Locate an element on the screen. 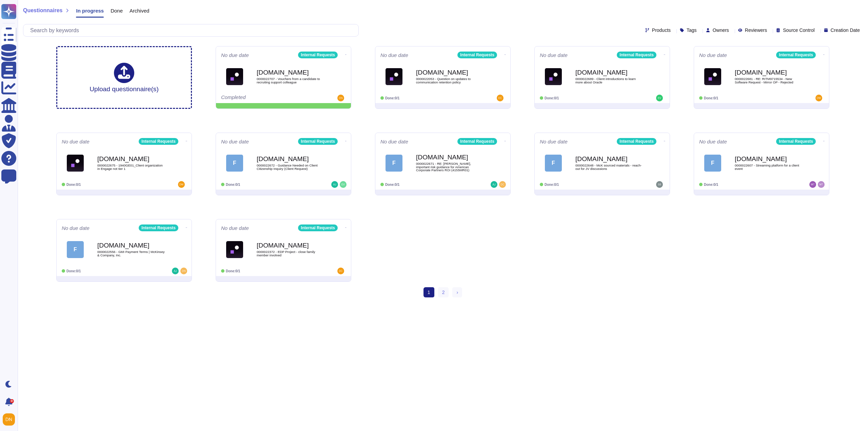 The width and height of the screenshot is (868, 431). span: Creation Date is located at coordinates (845, 30).